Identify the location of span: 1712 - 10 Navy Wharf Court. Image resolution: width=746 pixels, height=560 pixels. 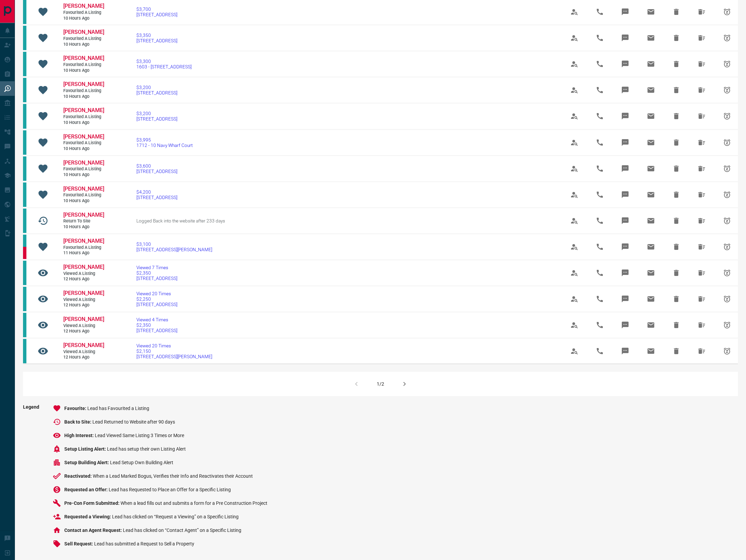
(165, 146).